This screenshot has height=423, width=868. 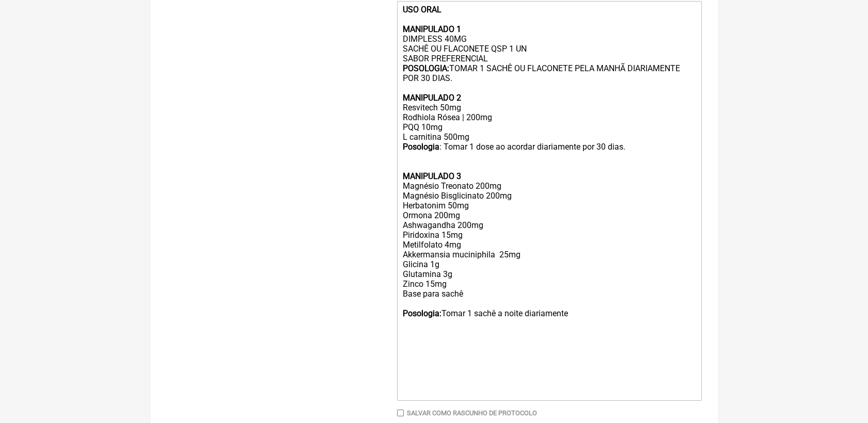 What do you see at coordinates (431, 19) in the screenshot?
I see `strong: USO ORAL MANIPULADO 1` at bounding box center [431, 19].